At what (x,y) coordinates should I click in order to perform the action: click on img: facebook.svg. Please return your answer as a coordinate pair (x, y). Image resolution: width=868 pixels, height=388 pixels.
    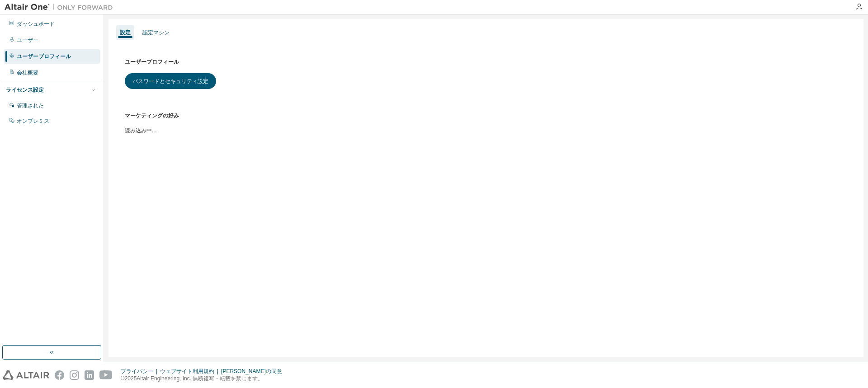
    Looking at the image, I should click on (59, 375).